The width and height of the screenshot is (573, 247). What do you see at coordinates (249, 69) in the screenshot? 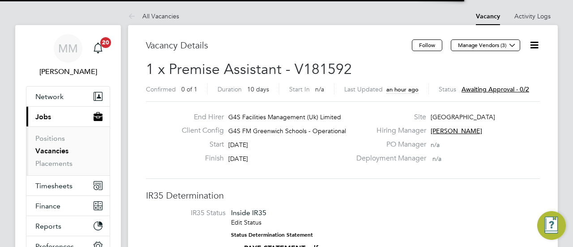
I see `span: 1 x Premise Assistant - V181592` at bounding box center [249, 69].